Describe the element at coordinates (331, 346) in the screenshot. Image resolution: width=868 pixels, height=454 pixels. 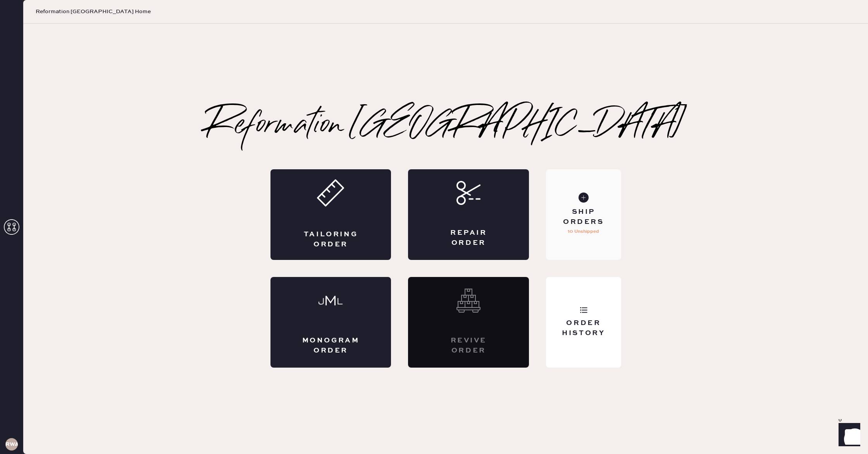
I see `div: Monogram Order` at that location.